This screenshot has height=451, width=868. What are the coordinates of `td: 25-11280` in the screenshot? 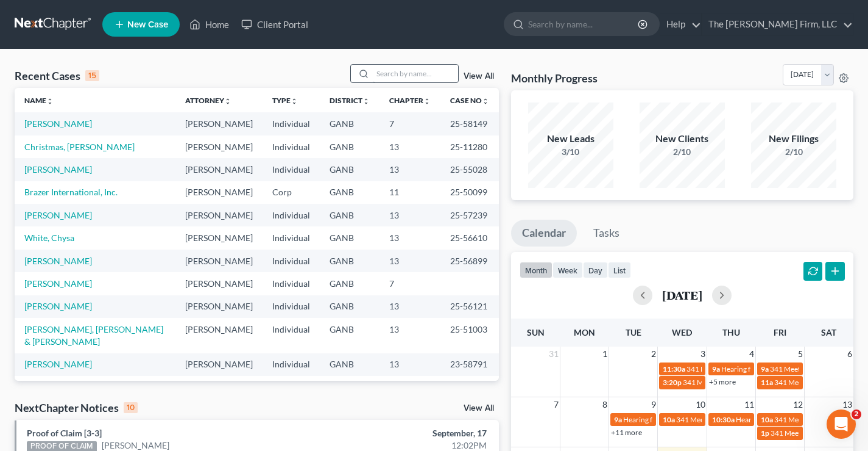 It's located at (470, 146).